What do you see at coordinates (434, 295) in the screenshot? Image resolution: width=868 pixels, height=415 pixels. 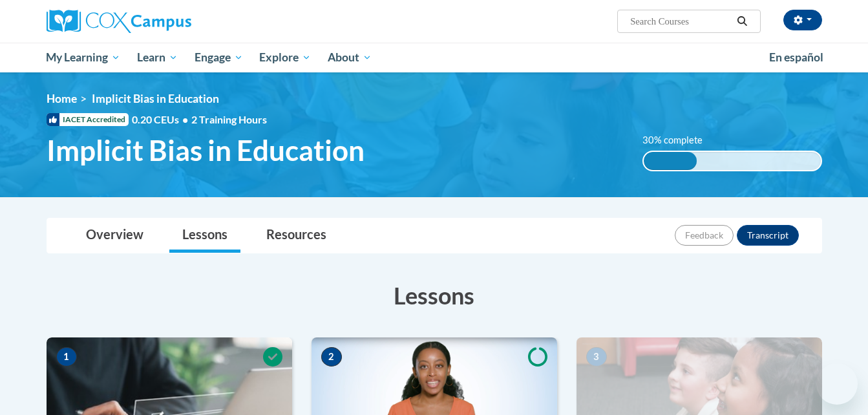 I see `h3: Lessons` at bounding box center [434, 295].